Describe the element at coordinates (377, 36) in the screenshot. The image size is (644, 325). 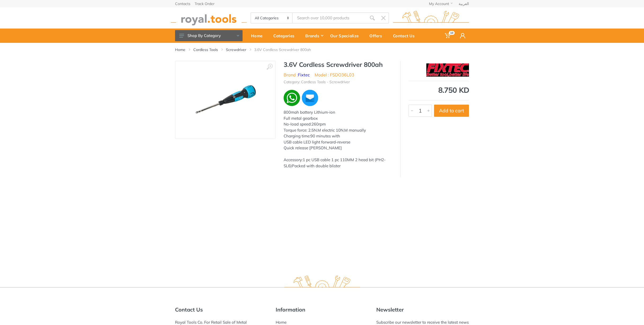
I see `div: Offers` at that location.